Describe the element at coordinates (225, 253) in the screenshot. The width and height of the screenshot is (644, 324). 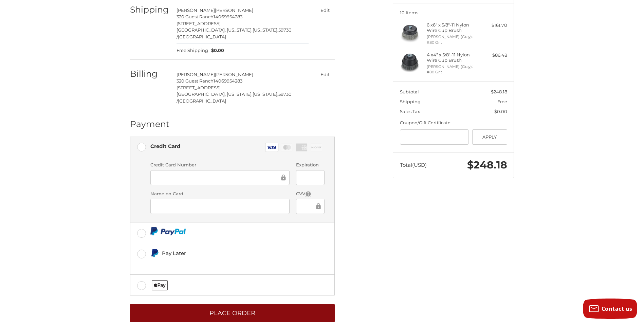
I see `div: Pay Later` at that location.